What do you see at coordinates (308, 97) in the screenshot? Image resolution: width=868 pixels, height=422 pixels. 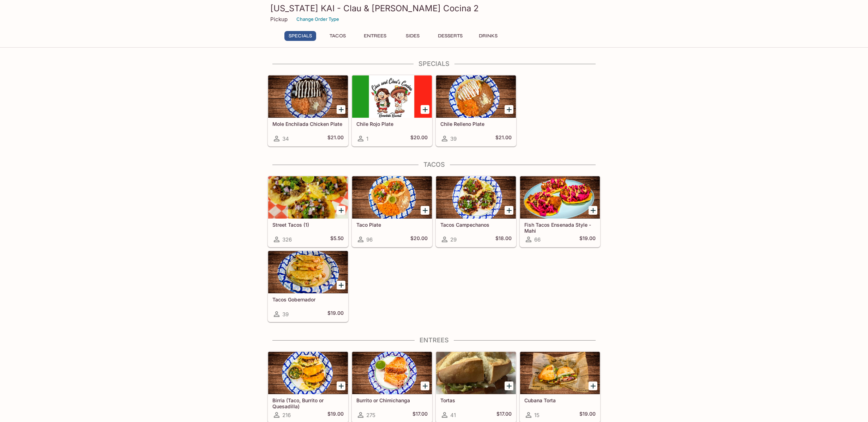 I see `div: Mole Enchilada Chicken Plate` at bounding box center [308, 97].